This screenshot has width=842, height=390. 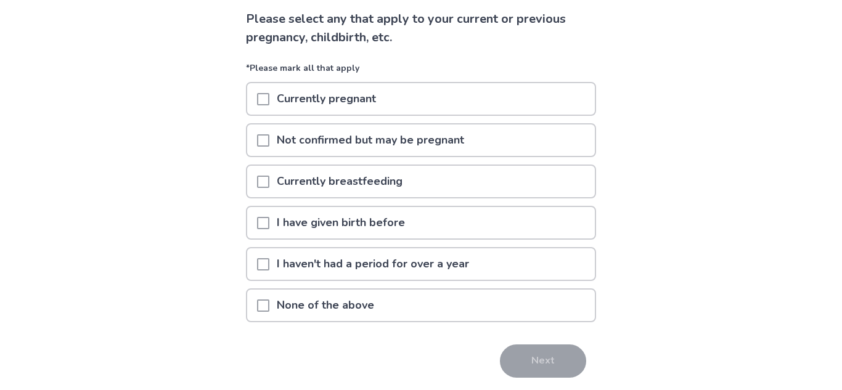 I want to click on p: Please select any that apply to your current or previous pregnancy, childbirth, etc., so click(x=421, y=28).